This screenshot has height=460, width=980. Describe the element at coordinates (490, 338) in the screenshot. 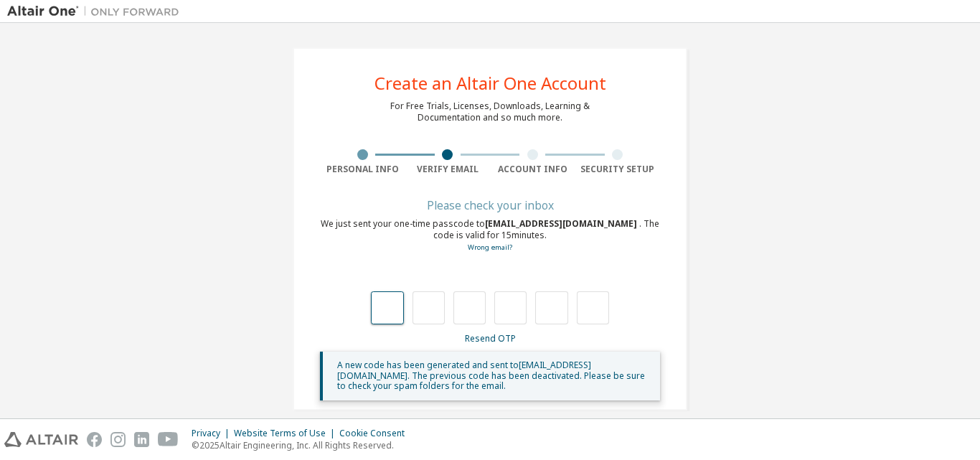

I see `a: Resend OTP` at that location.